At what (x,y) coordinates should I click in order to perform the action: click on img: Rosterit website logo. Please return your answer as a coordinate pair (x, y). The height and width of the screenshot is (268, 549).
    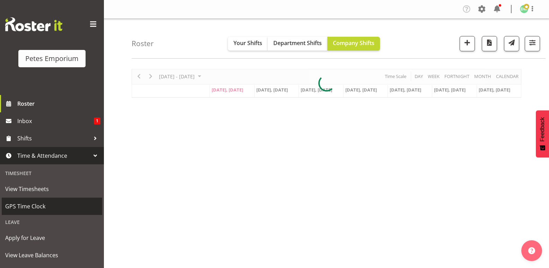
    Looking at the image, I should click on (34, 24).